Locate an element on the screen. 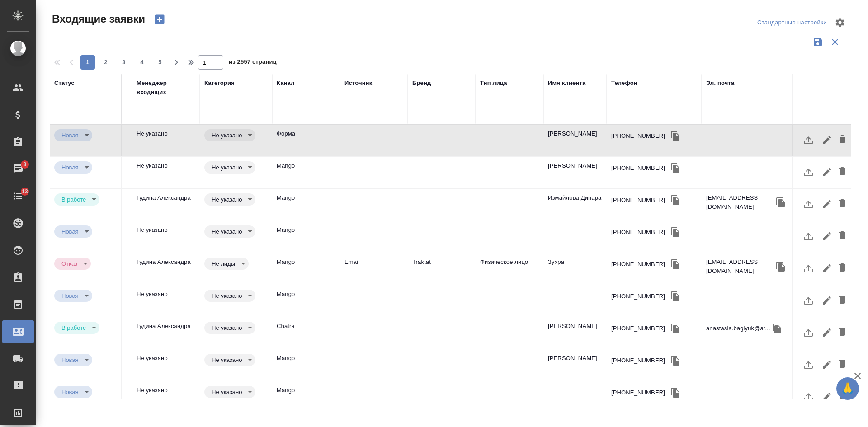  button: Сбросить фильтры is located at coordinates (835, 42).